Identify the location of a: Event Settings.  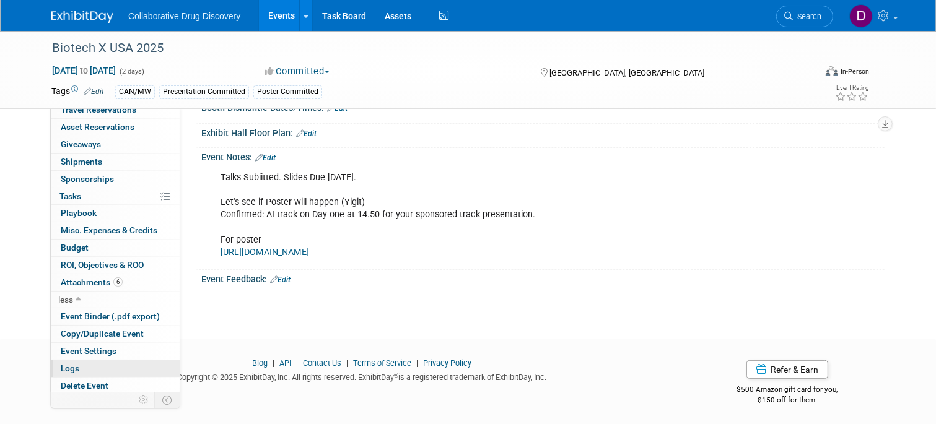
(115, 351).